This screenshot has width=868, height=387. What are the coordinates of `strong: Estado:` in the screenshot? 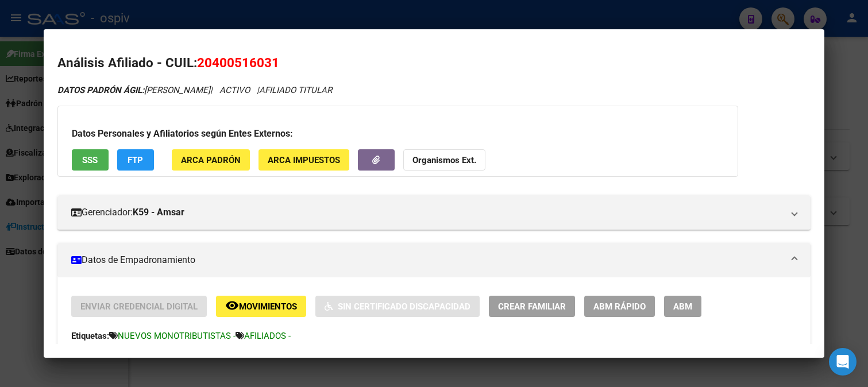 It's located at (85, 349).